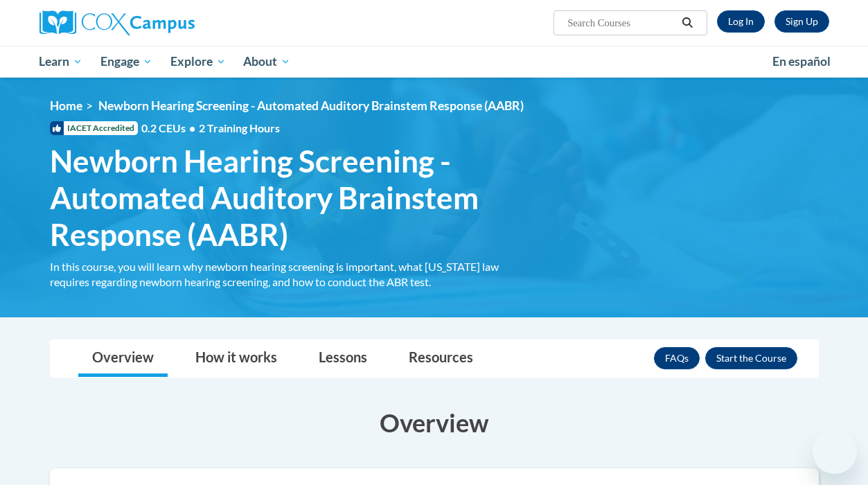 The width and height of the screenshot is (868, 485). What do you see at coordinates (801, 61) in the screenshot?
I see `span: En español` at bounding box center [801, 61].